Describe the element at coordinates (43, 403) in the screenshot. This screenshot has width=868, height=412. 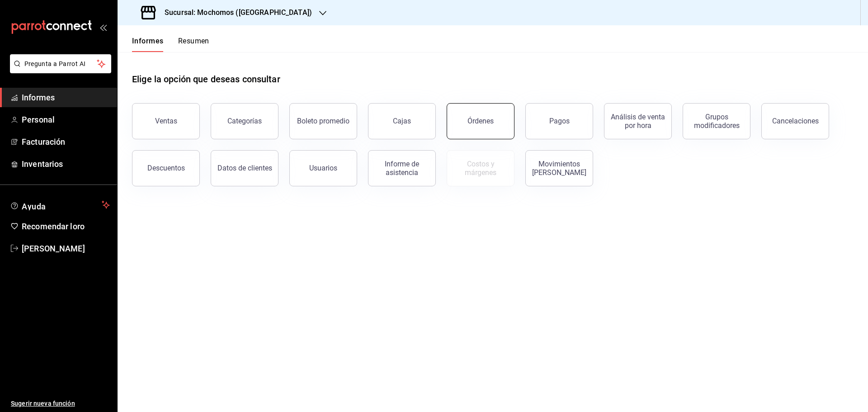
I see `font: Sugerir nueva función` at that location.